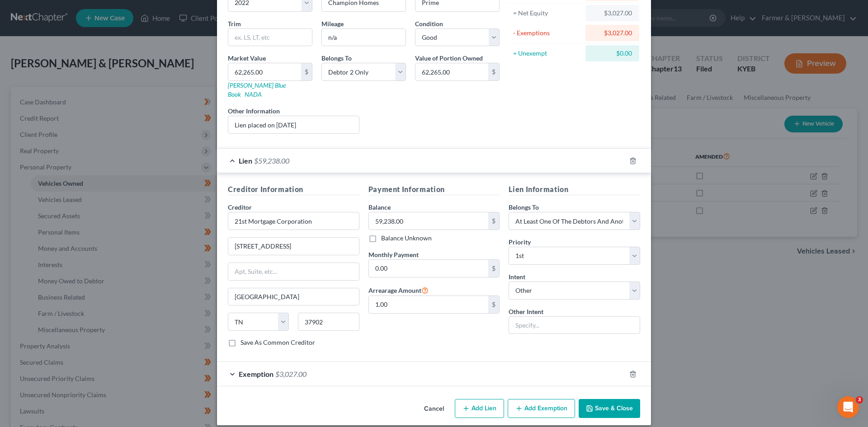 The height and width of the screenshot is (427, 868). I want to click on a: NADA, so click(253, 94).